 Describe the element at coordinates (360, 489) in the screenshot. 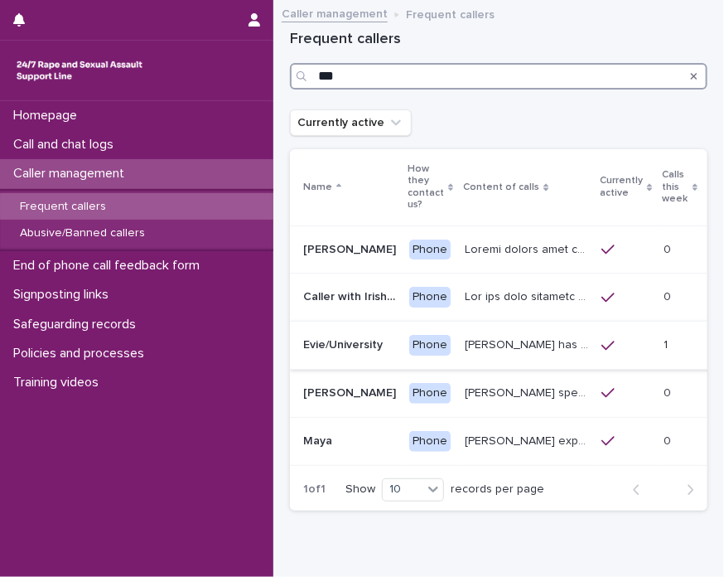

I see `p: Show` at that location.